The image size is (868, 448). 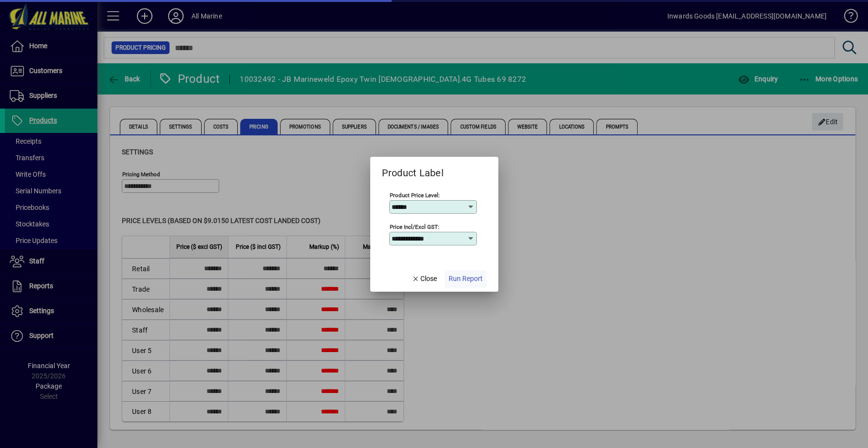 I want to click on button: Close, so click(x=424, y=279).